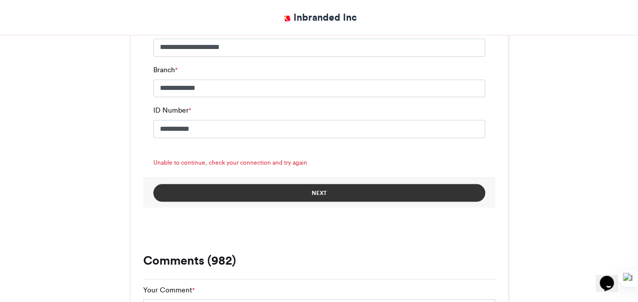 This screenshot has width=638, height=302. What do you see at coordinates (165, 70) in the screenshot?
I see `label: Branch` at bounding box center [165, 70].